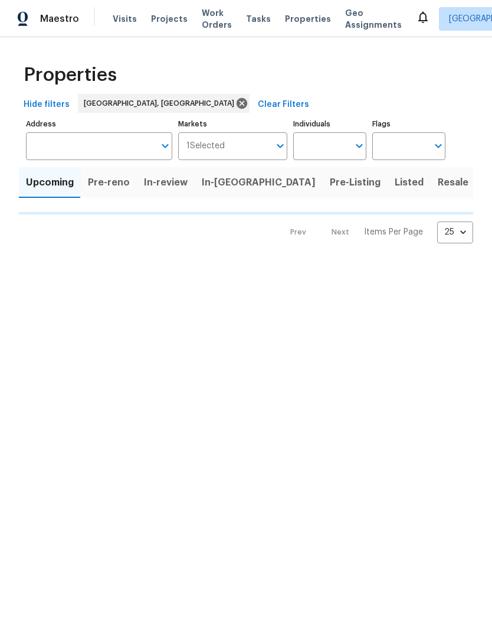 The image size is (492, 635). Describe the element at coordinates (394, 232) in the screenshot. I see `p: Items Per Page` at that location.